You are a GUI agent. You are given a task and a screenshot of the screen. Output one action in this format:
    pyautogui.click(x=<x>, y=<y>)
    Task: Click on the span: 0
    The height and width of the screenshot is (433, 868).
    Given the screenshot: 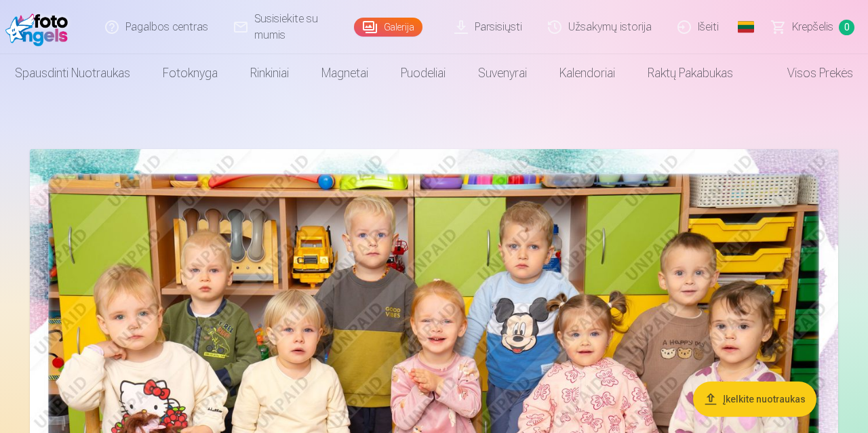 What is the action you would take?
    pyautogui.click(x=846, y=27)
    